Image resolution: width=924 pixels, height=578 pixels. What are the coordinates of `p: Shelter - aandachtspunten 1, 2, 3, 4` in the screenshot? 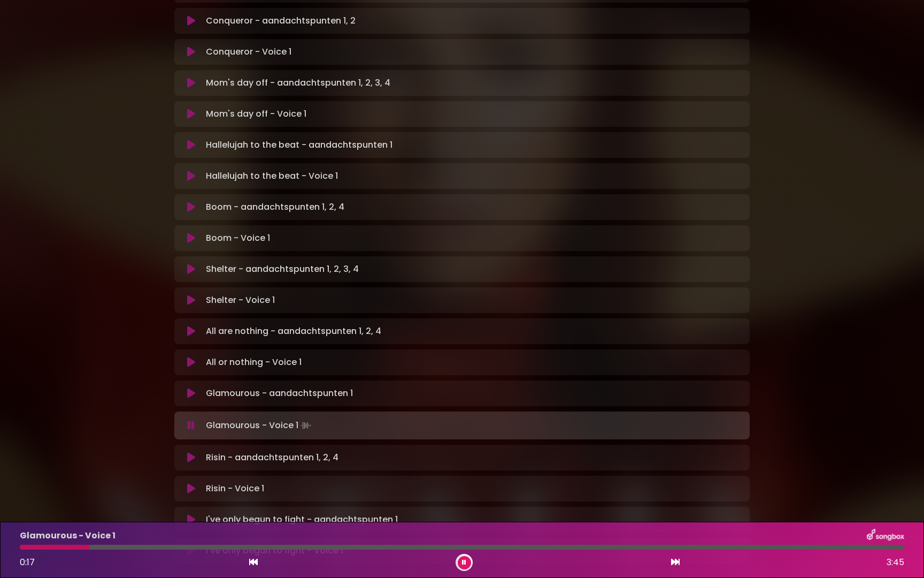 It's located at (282, 269).